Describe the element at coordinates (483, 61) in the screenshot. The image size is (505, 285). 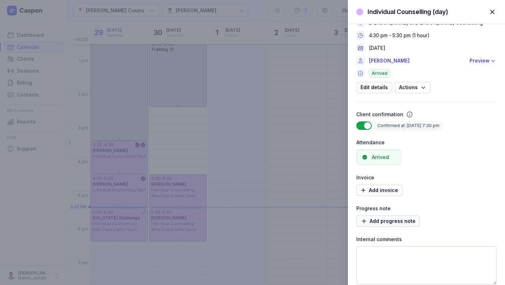
I see `button: Preview` at that location.